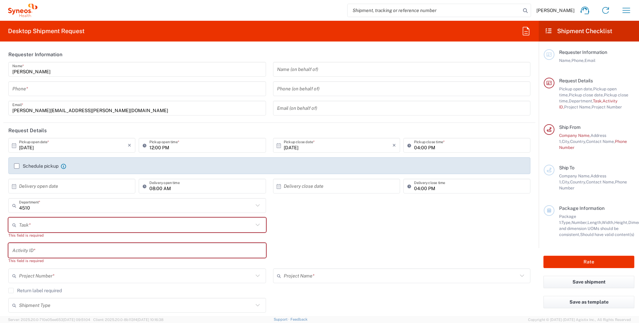  Describe the element at coordinates (577, 89) in the screenshot. I see `span: Pickup open date,` at that location.